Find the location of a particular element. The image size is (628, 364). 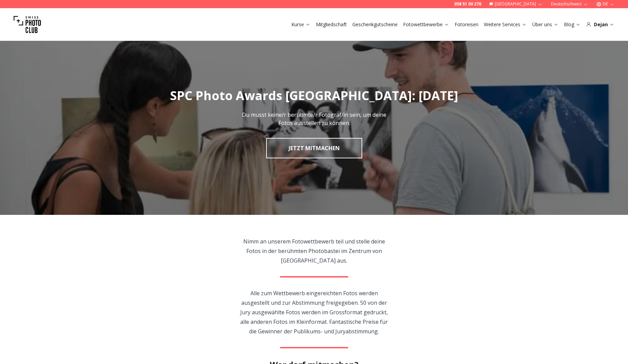

button: Kurse is located at coordinates (301, 25).